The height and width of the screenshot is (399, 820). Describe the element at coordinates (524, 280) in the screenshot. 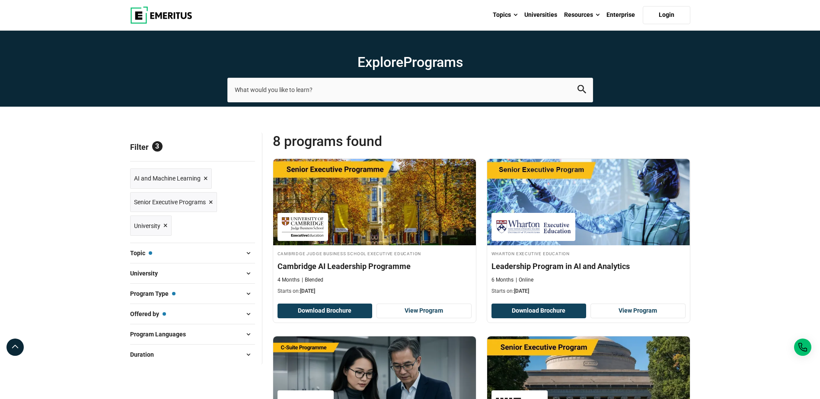

I see `p: Online` at that location.